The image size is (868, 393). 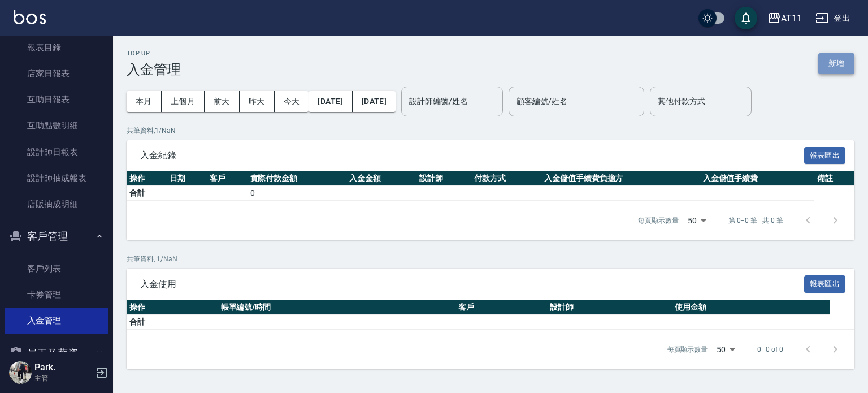 I want to click on a: 互助日報表, so click(x=56, y=100).